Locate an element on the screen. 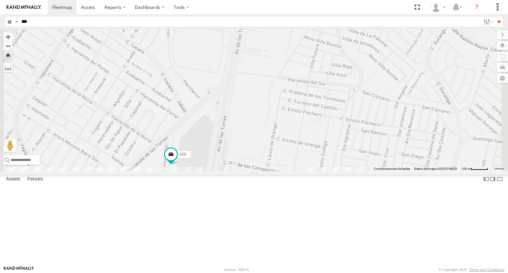 The width and height of the screenshot is (508, 273). span: 926 is located at coordinates (183, 154).